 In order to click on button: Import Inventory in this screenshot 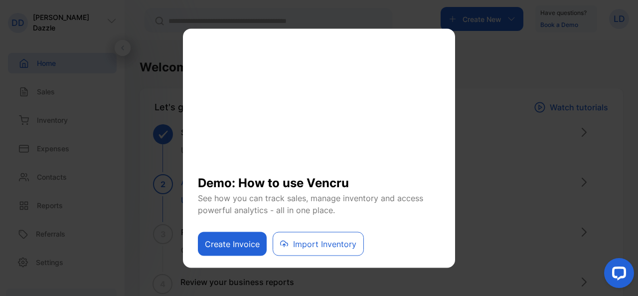, I will do `click(318, 243)`.